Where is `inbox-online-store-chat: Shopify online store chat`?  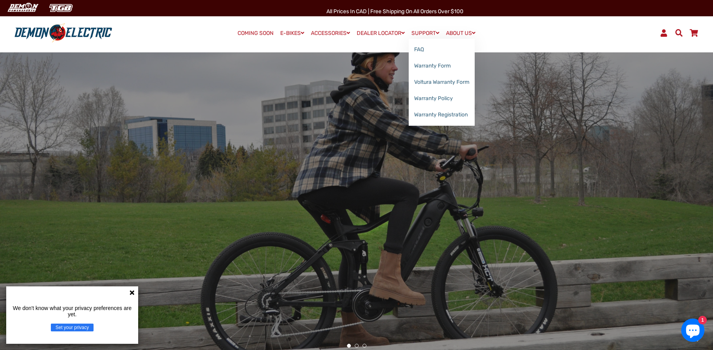 inbox-online-store-chat: Shopify online store chat is located at coordinates (693, 331).